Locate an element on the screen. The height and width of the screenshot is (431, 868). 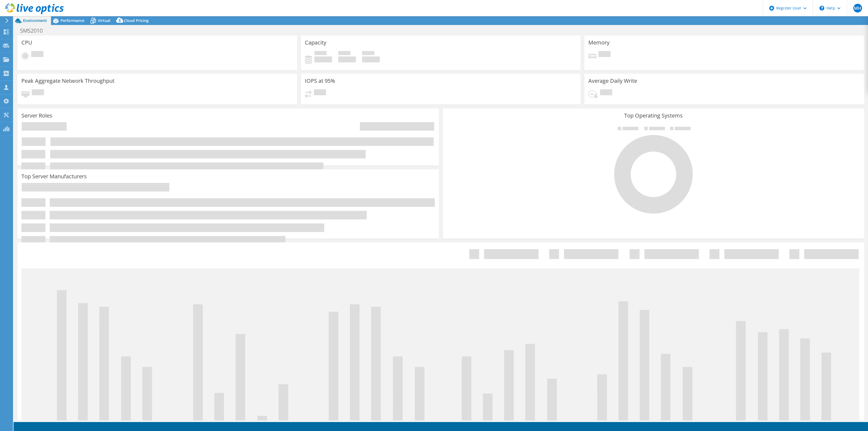
span: Free is located at coordinates (344, 54).